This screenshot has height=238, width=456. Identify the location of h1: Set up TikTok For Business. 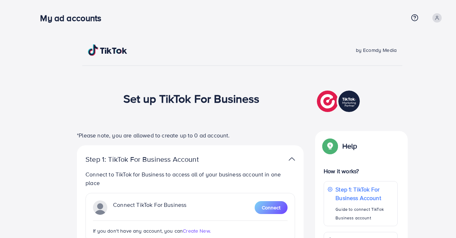
(191, 98).